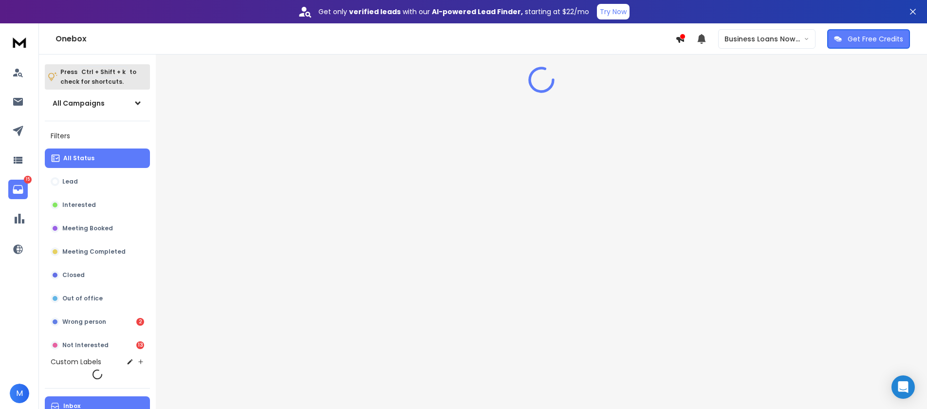 Image resolution: width=927 pixels, height=409 pixels. What do you see at coordinates (82, 298) in the screenshot?
I see `p: Out of office` at bounding box center [82, 298].